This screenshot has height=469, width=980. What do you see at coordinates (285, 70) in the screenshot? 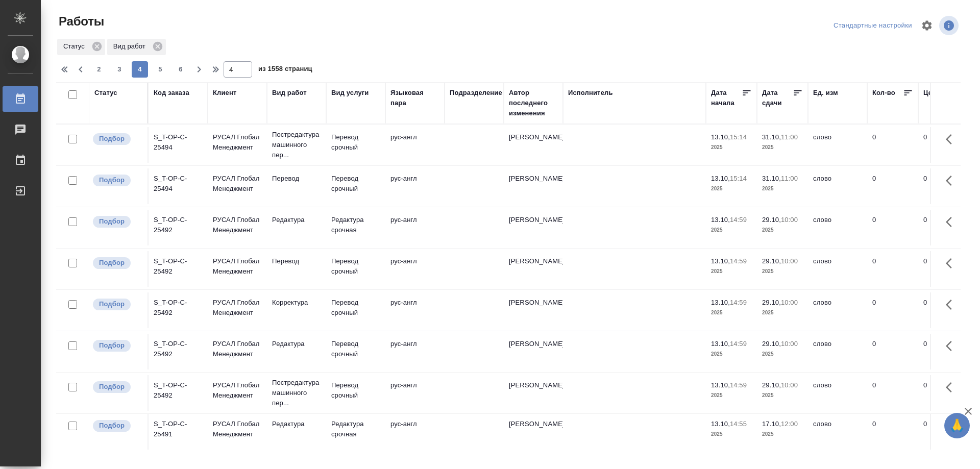
I see `span: из 1558 страниц` at bounding box center [285, 70].